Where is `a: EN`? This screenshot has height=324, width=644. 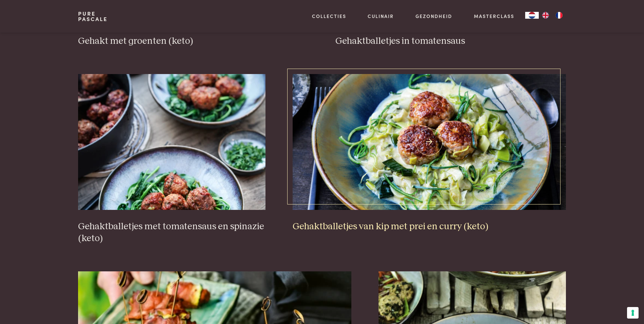 a: EN is located at coordinates (546, 15).